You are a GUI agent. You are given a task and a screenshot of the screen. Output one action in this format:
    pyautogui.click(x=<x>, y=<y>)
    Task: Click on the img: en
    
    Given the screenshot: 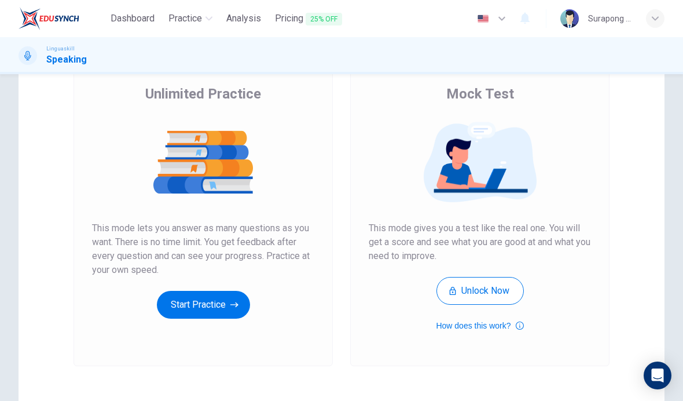 What is the action you would take?
    pyautogui.click(x=483, y=19)
    